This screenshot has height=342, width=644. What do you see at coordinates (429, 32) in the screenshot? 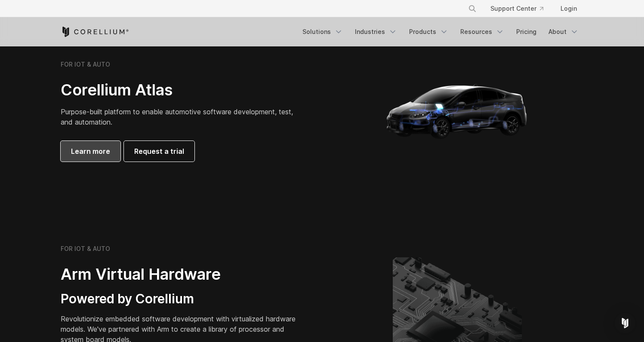
I see `a: Products` at bounding box center [429, 32].